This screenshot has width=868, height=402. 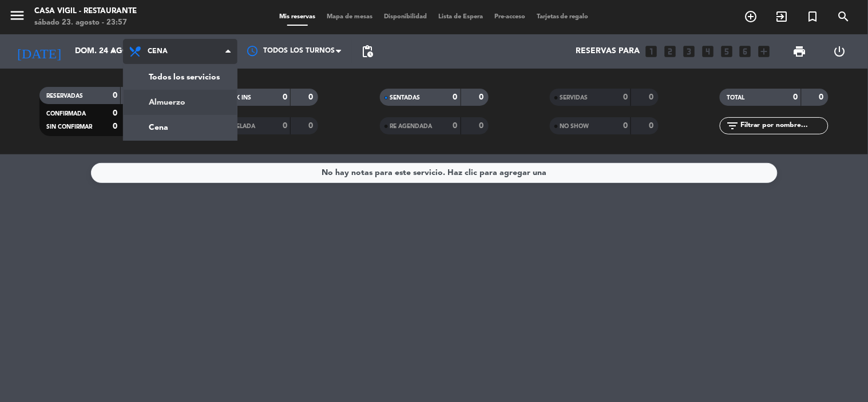 I want to click on span: TOTAL, so click(x=735, y=98).